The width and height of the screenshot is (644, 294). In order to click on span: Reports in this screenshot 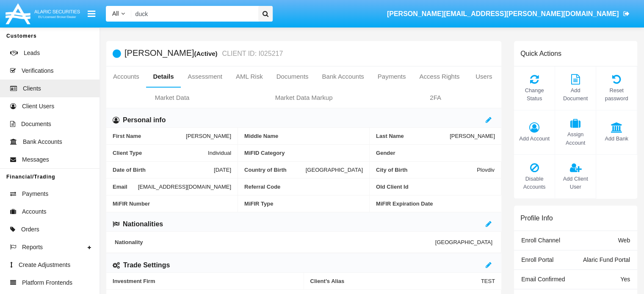, I will do `click(32, 247)`.